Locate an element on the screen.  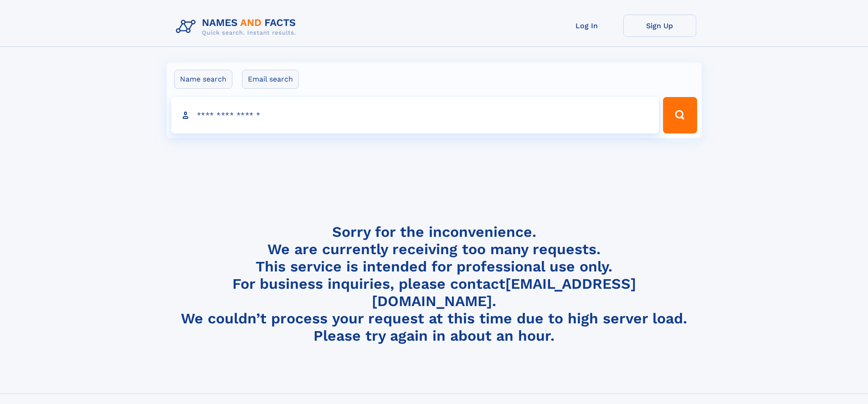
label: Email search is located at coordinates (270, 79).